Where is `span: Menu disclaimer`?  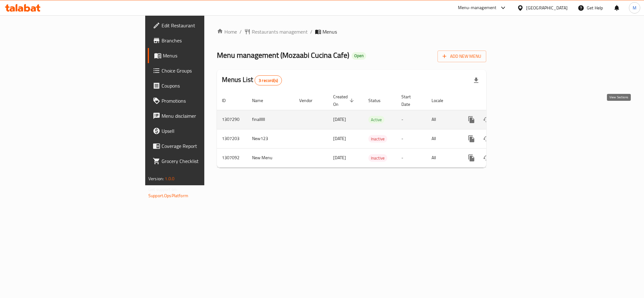
span: Menu disclaimer is located at coordinates (204, 115).